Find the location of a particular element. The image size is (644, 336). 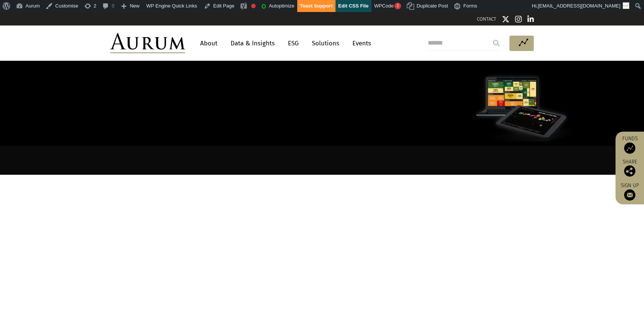

img: Linkedin icon is located at coordinates (531, 19).